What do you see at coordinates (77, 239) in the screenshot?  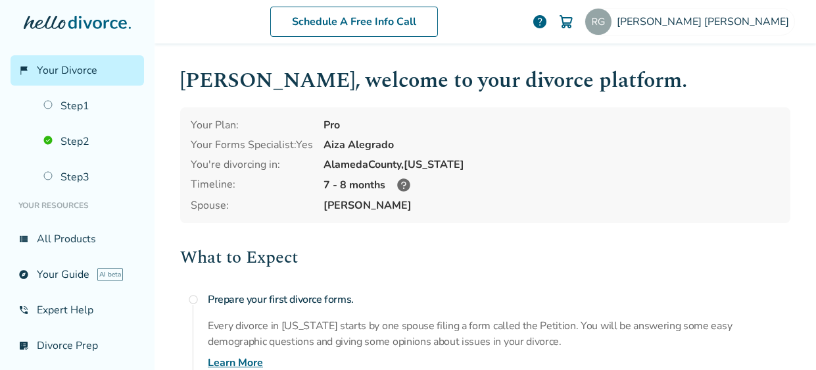 I see `a: view_listAll Products` at bounding box center [77, 239].